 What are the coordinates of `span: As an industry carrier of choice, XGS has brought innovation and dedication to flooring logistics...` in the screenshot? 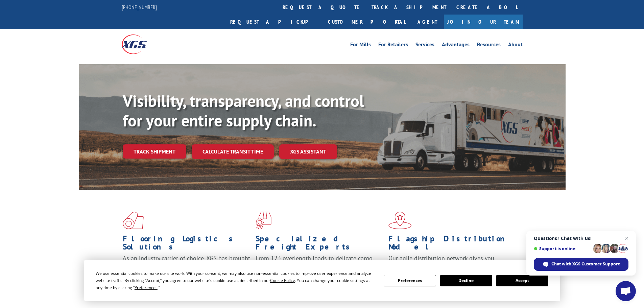 It's located at (186, 266).